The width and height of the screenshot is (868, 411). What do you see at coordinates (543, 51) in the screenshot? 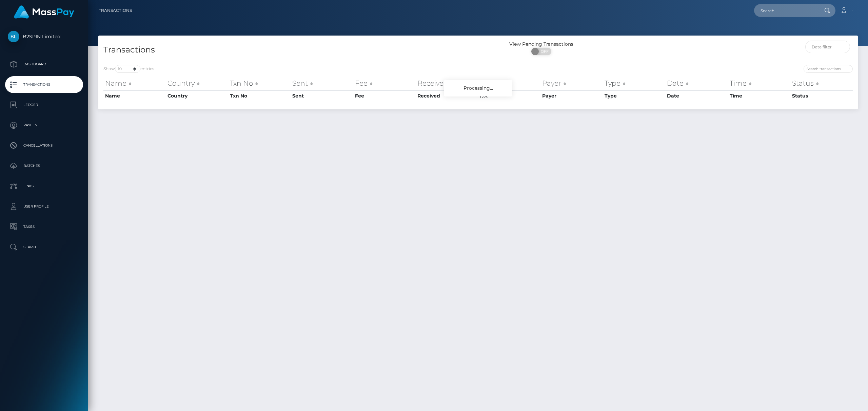
I see `span: OFF` at bounding box center [543, 51].